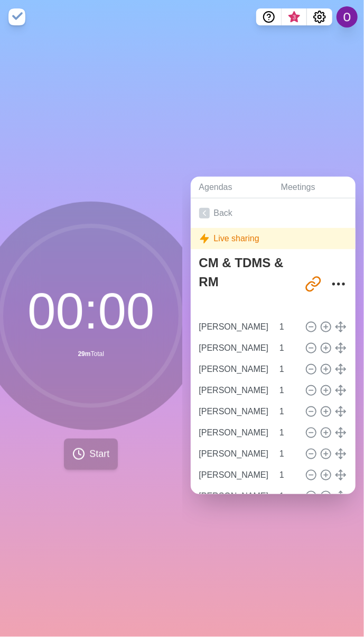  What do you see at coordinates (91, 454) in the screenshot?
I see `button: Start` at bounding box center [91, 454].